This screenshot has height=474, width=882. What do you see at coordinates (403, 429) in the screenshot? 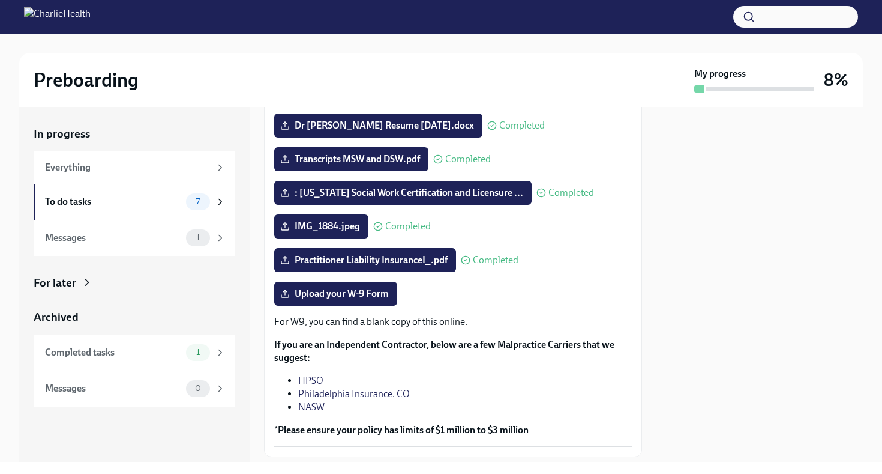
I see `strong: Please ensure your policy has limits of $1 million to $3 million` at bounding box center [403, 429].